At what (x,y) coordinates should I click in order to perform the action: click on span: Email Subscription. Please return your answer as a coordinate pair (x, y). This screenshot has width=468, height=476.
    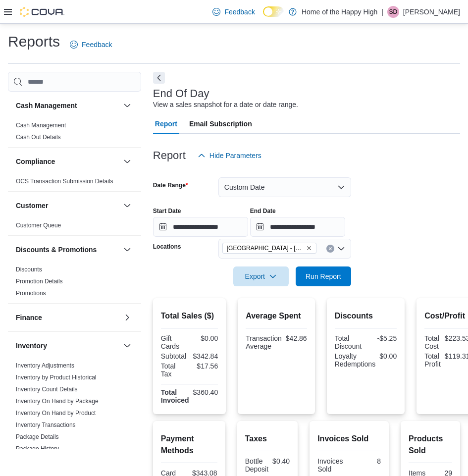
    Looking at the image, I should click on (220, 124).